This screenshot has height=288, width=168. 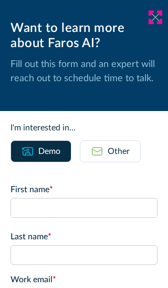 What do you see at coordinates (84, 190) in the screenshot?
I see `label: First name` at bounding box center [84, 190].